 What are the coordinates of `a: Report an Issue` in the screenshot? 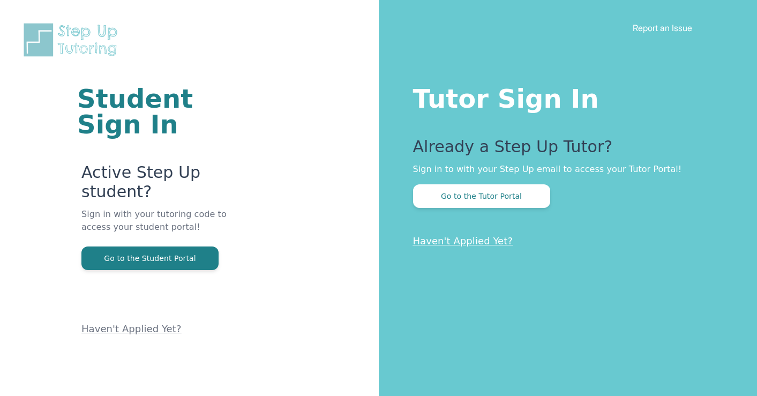 It's located at (662, 28).